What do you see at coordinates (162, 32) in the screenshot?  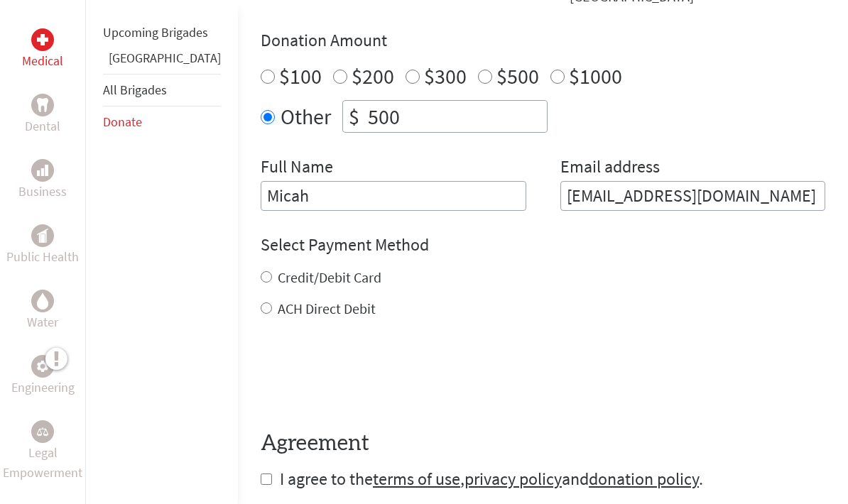 I see `li: Upcoming Brigades` at bounding box center [162, 32].